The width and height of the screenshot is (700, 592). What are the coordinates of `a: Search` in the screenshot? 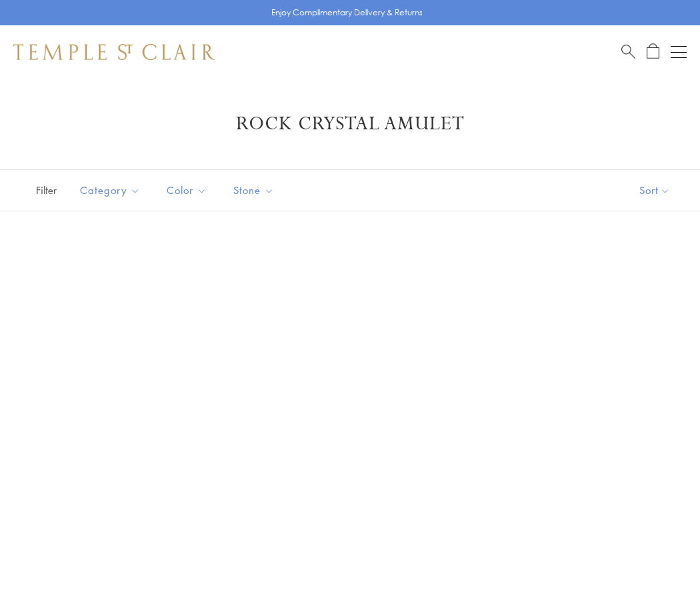 It's located at (628, 51).